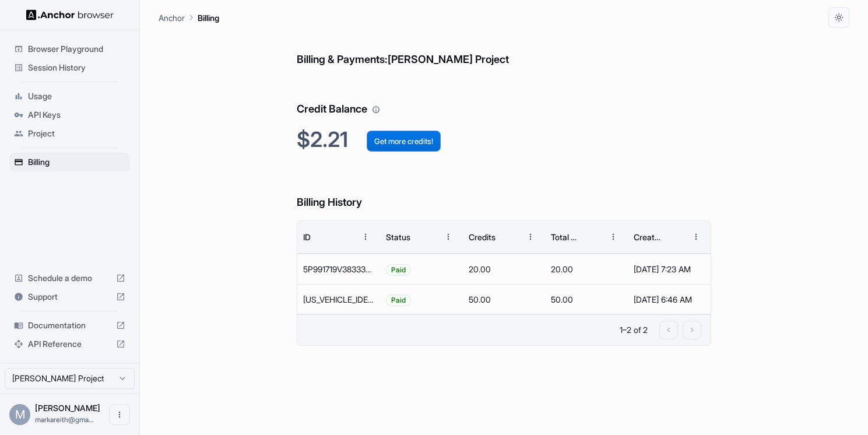 The image size is (868, 435). Describe the element at coordinates (339, 269) in the screenshot. I see `div: 5P991719V3833330G` at that location.